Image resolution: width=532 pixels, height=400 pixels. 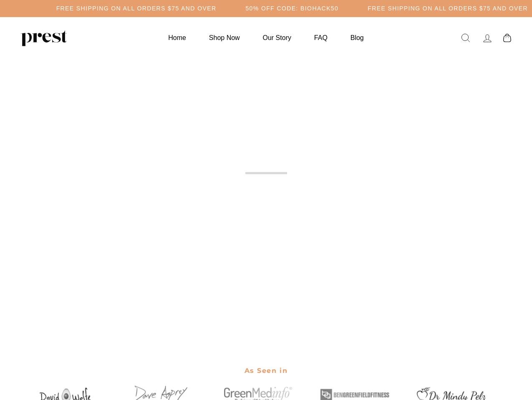 I want to click on img: PREST ORGANICS, so click(x=44, y=38).